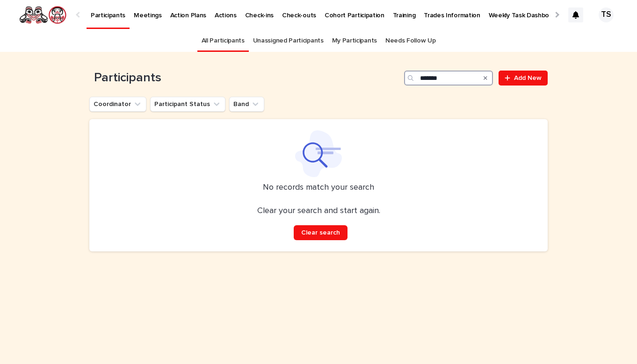  I want to click on a: All Participants, so click(223, 41).